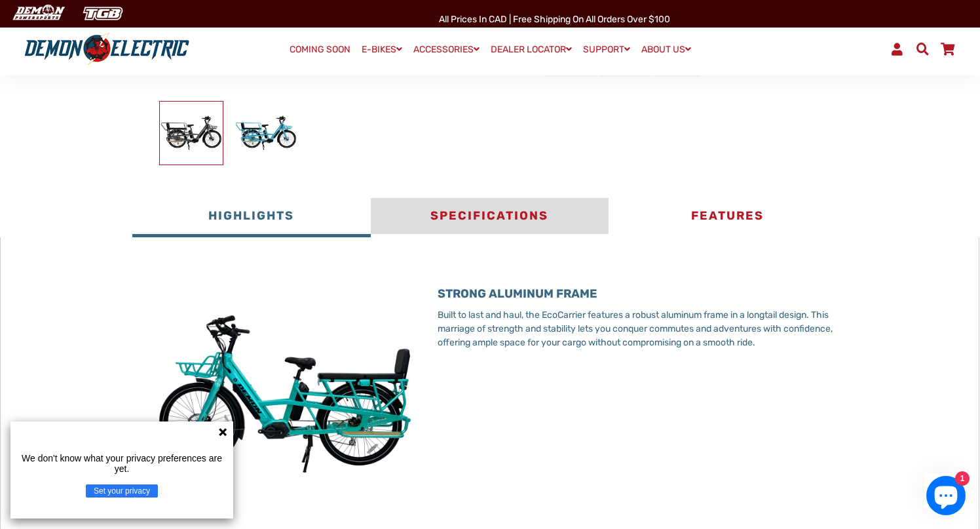 This screenshot has width=980, height=529. Describe the element at coordinates (642, 294) in the screenshot. I see `h3: STRONG ALUMINUM FRAME` at that location.